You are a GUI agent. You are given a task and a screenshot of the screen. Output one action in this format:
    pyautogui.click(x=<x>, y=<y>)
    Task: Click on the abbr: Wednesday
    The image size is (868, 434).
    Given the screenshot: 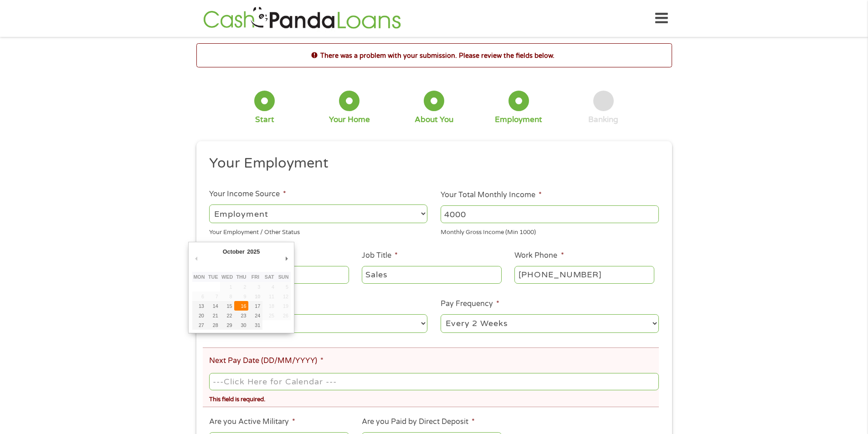 What is the action you would take?
    pyautogui.click(x=227, y=277)
    